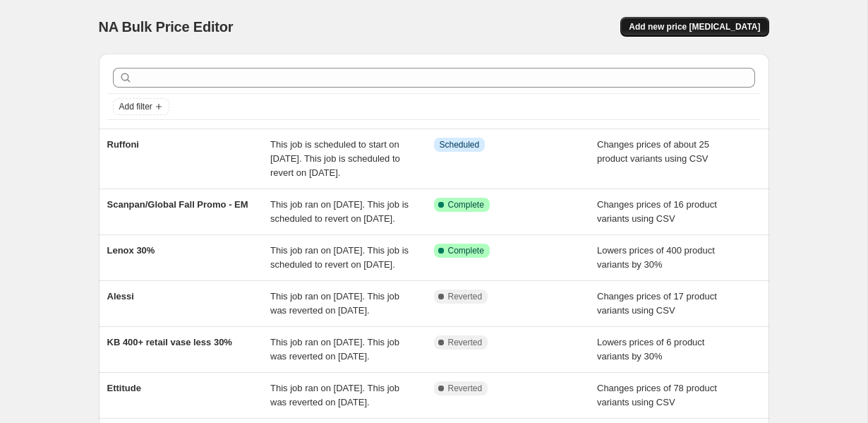 The height and width of the screenshot is (423, 868). I want to click on span: Scheduled, so click(460, 145).